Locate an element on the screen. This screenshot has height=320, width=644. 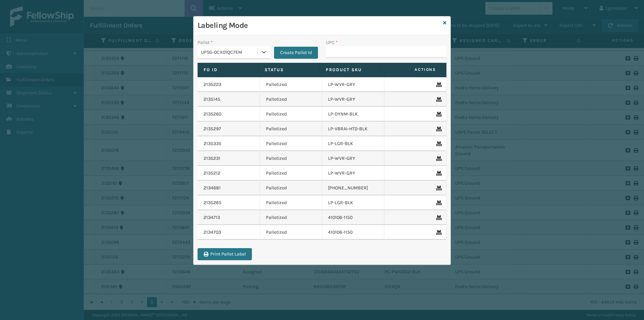
label: Product SKU is located at coordinates (350, 70).